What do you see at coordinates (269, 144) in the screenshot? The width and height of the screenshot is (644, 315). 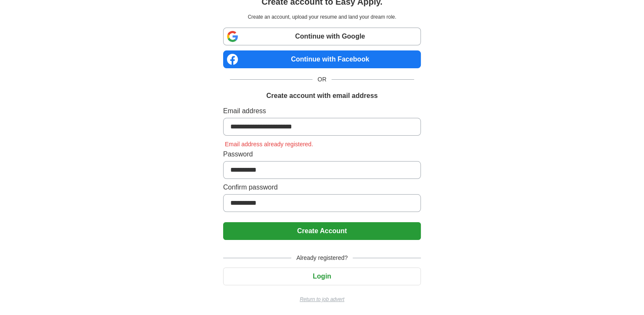 I see `span: Email address already registered.` at bounding box center [269, 144].